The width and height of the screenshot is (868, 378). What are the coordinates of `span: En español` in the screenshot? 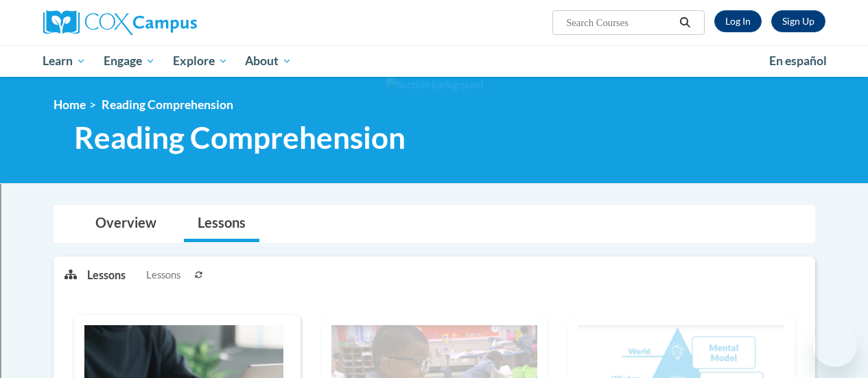 It's located at (797, 61).